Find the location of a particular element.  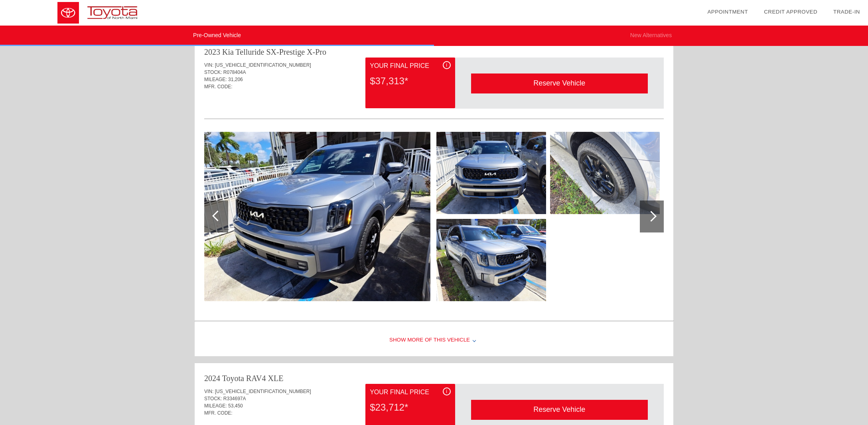

a: Trade-In is located at coordinates (847, 11).